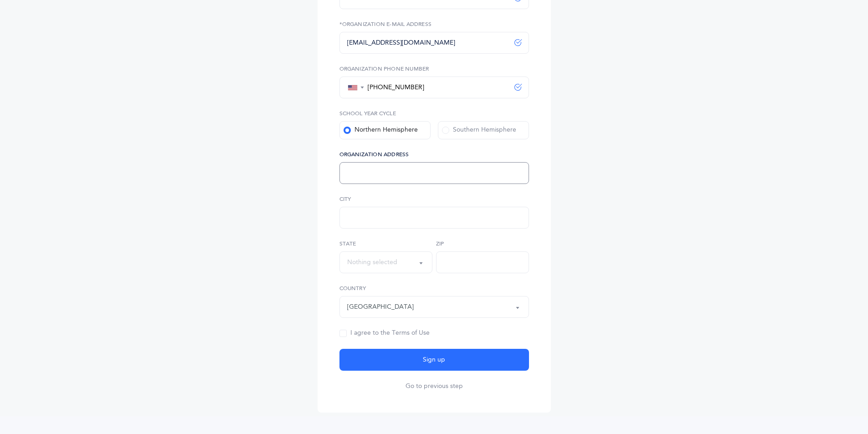  Describe the element at coordinates (434, 359) in the screenshot. I see `button: Sign up` at that location.